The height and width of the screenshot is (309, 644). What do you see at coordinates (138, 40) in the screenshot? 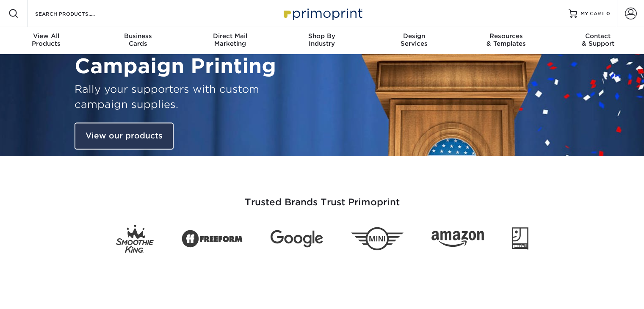
I see `div: Cards` at bounding box center [138, 40].